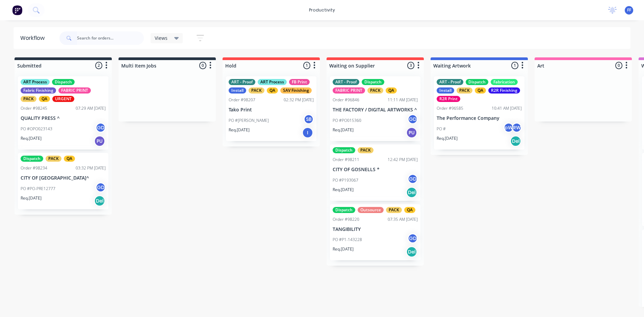  What do you see at coordinates (449, 99) in the screenshot?
I see `div: R2R Print` at bounding box center [449, 99].